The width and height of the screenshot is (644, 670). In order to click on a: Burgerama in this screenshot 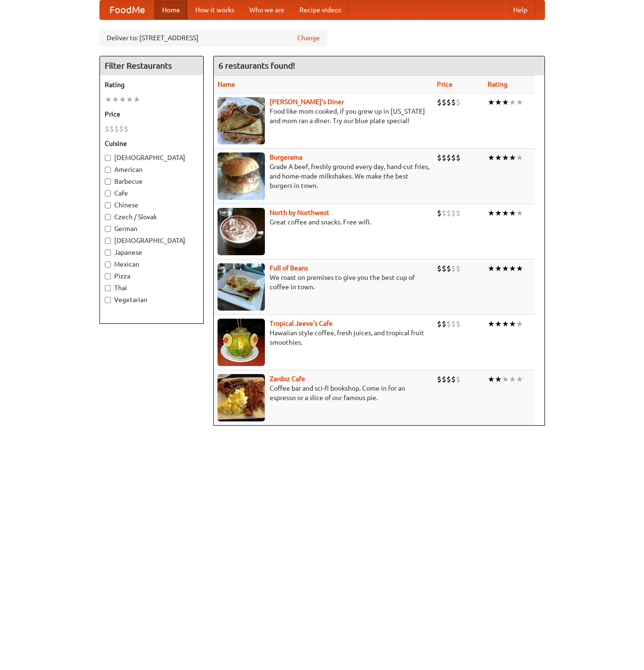, I will do `click(286, 157)`.